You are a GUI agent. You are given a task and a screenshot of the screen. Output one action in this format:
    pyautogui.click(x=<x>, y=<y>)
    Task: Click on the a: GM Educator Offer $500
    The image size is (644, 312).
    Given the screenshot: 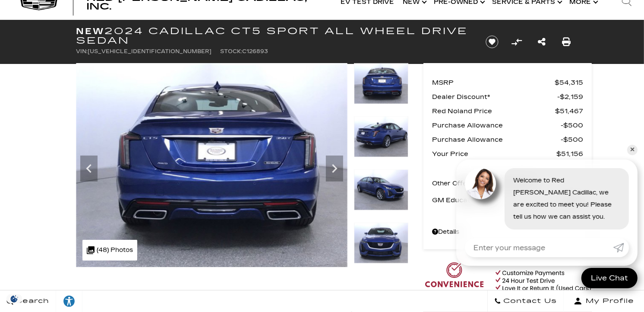 What is the action you would take?
    pyautogui.click(x=508, y=200)
    